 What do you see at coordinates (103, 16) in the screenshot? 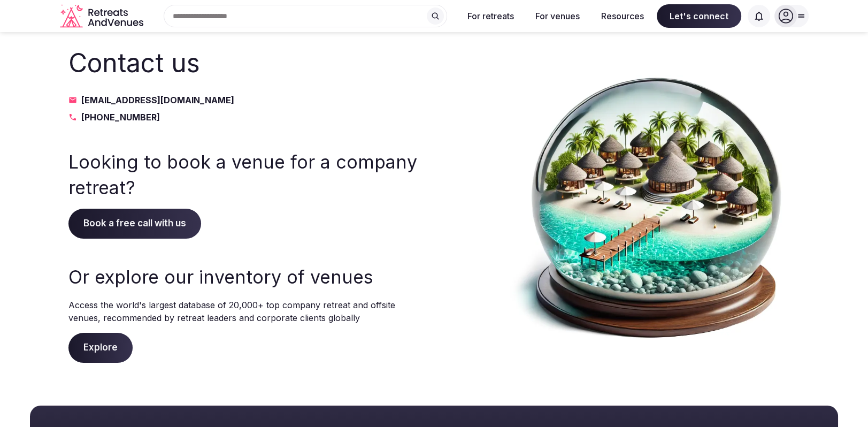
I see `a: Visit the homepage` at bounding box center [103, 16].